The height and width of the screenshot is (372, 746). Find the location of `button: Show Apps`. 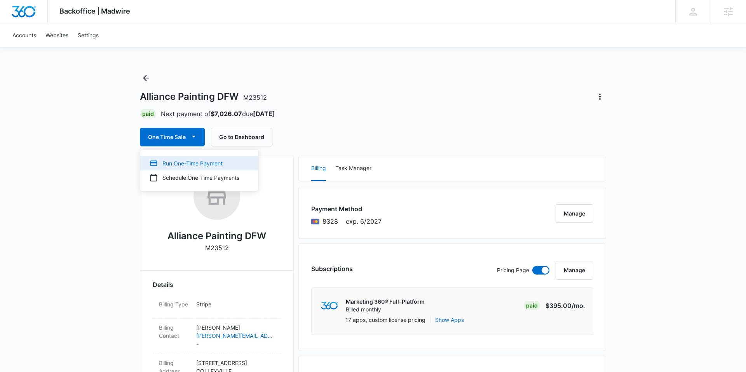

button: Show Apps is located at coordinates (450, 320).